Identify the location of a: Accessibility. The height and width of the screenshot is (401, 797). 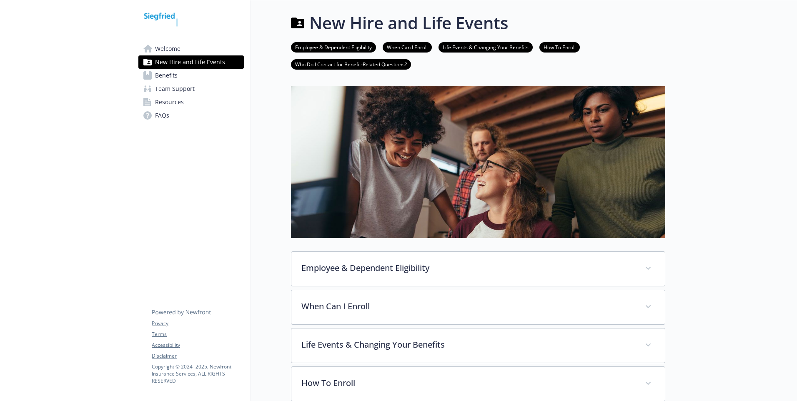
(198, 345).